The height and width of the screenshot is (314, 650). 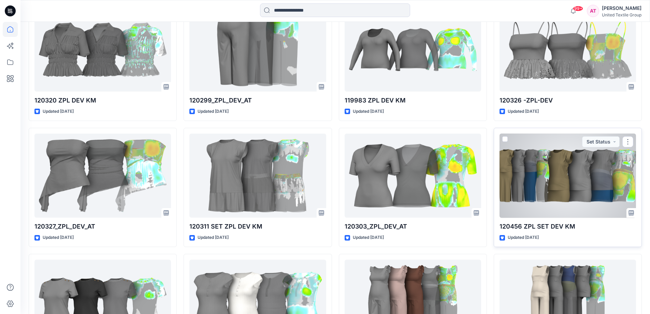 I want to click on p: 120327_ZPL_DEV_AT, so click(x=103, y=226).